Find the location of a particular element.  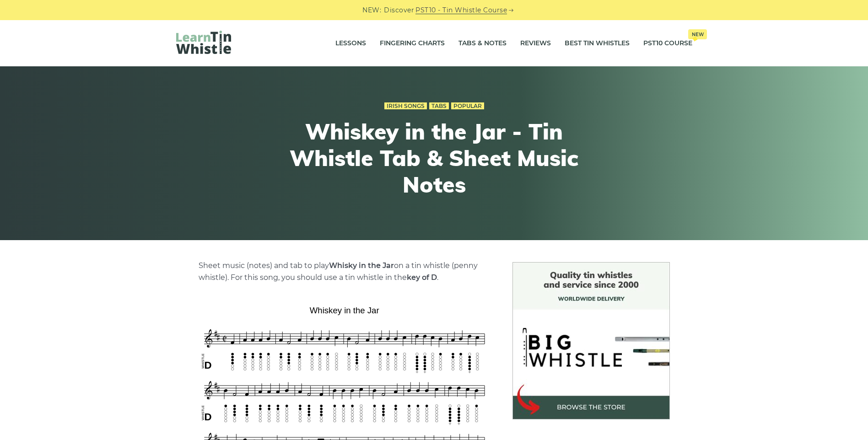

img: BigWhistle Tin Whistle Store is located at coordinates (591, 341).